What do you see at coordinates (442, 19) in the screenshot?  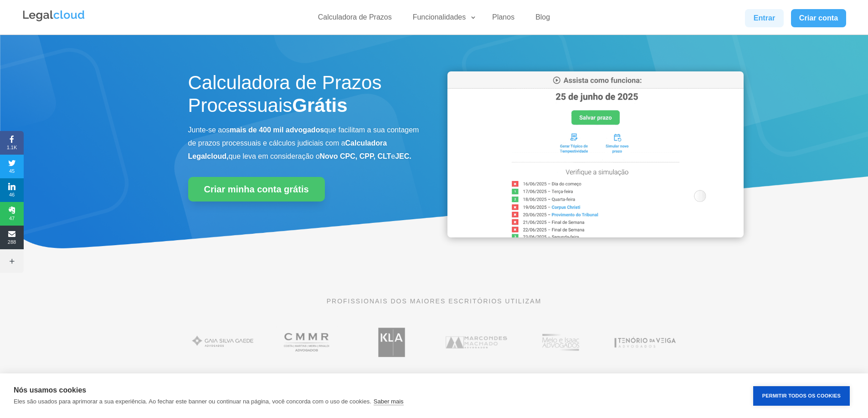 I see `a: Funcionalidades` at bounding box center [442, 19].